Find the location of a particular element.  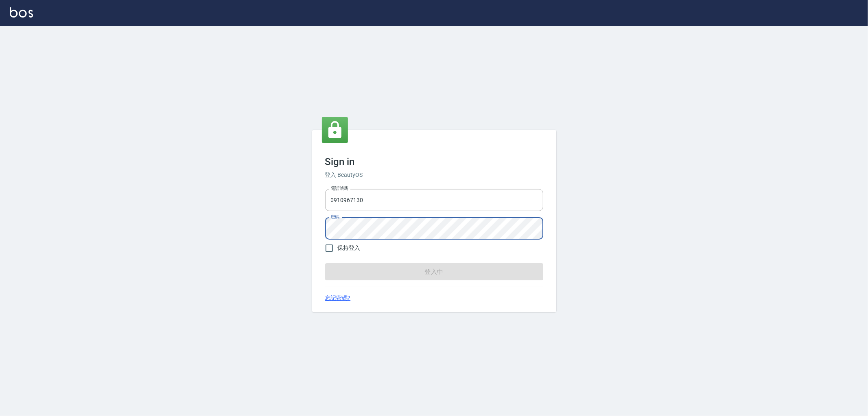

span: 保持登入 is located at coordinates (349, 248).